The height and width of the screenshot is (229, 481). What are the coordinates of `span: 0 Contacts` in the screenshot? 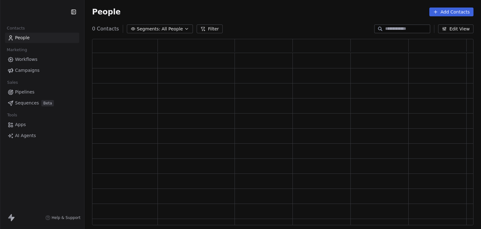 It's located at (106, 29).